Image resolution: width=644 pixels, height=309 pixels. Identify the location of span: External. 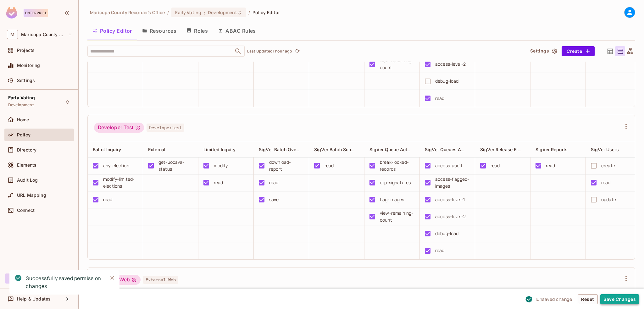
(157, 149).